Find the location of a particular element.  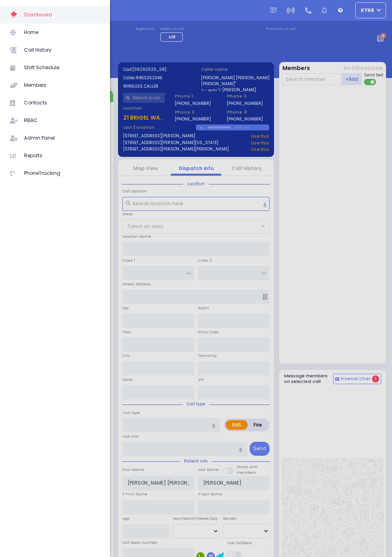

span: Call History is located at coordinates (62, 50).